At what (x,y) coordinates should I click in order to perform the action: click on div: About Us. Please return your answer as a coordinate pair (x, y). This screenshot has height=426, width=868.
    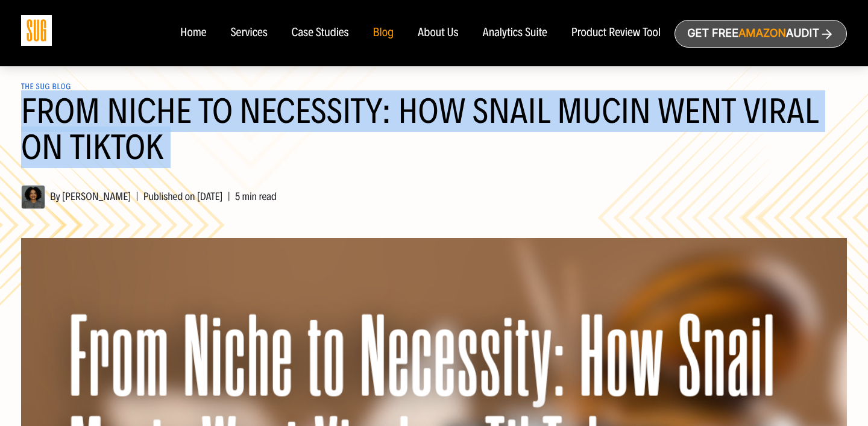
    Looking at the image, I should click on (438, 33).